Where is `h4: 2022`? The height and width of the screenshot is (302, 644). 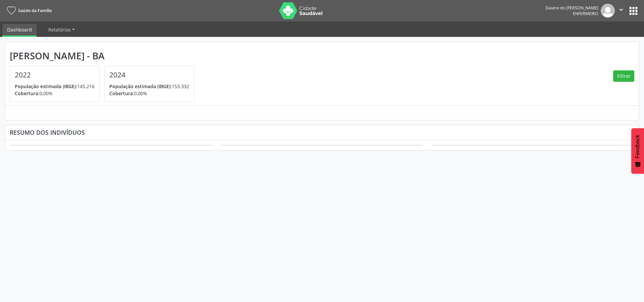
h4: 2022 is located at coordinates (54, 75).